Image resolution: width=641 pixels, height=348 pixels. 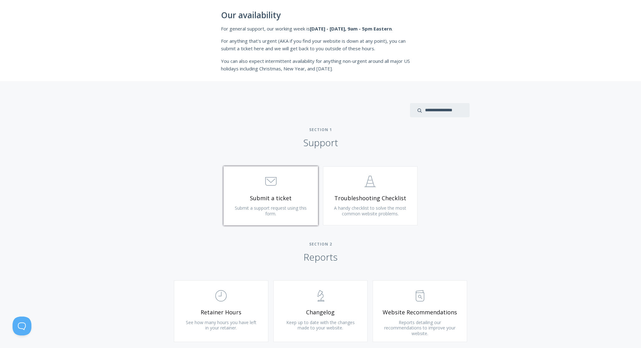 What do you see at coordinates (420, 311) in the screenshot?
I see `a: Website Recommendations Reports detailing our recommendations to improve your website.` at bounding box center [420, 311].